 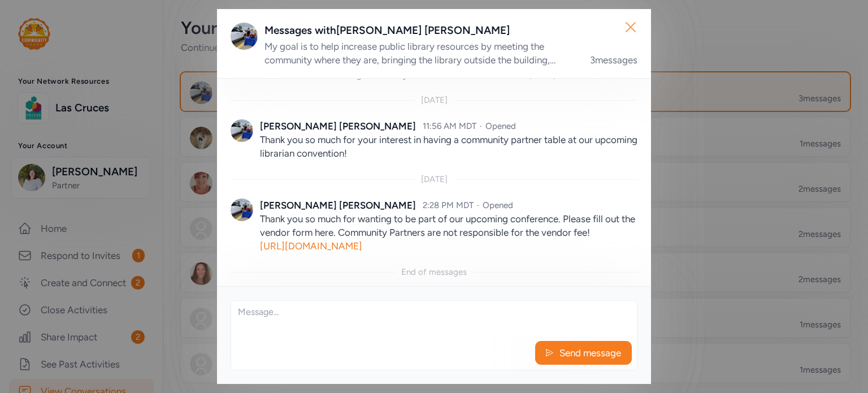 I want to click on div: 3 messages, so click(x=613, y=60).